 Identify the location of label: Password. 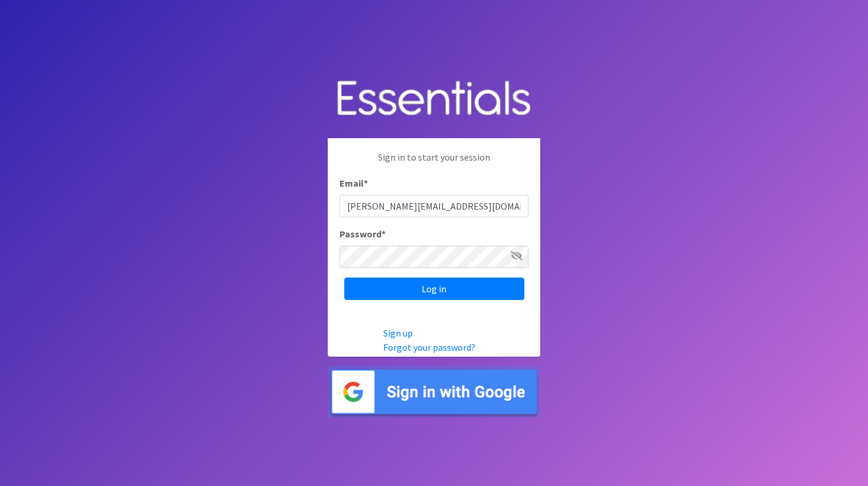
(363, 234).